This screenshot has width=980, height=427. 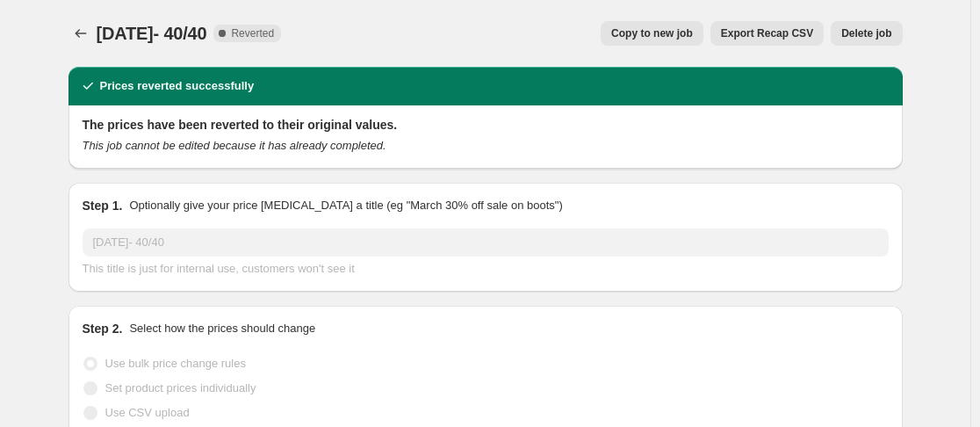 What do you see at coordinates (866, 33) in the screenshot?
I see `span: Delete job` at bounding box center [866, 33].